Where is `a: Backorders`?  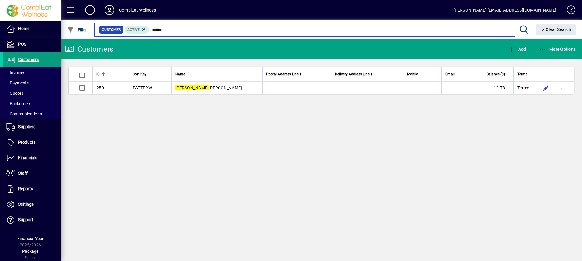 a: Backorders is located at coordinates (32, 103).